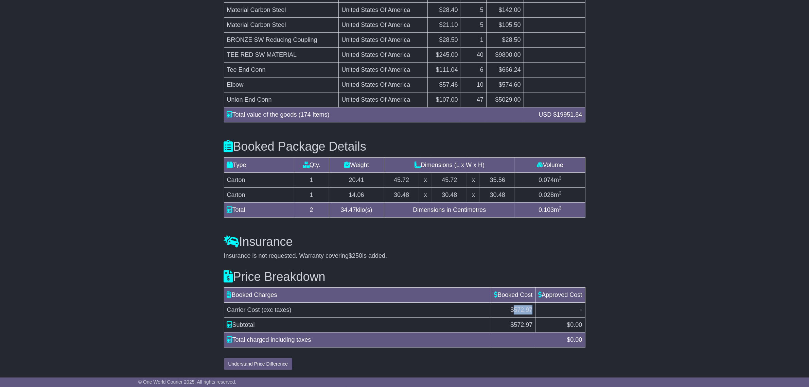 Image resolution: width=809 pixels, height=387 pixels. I want to click on span: © One World Courier 2025. All rights reserved., so click(187, 382).